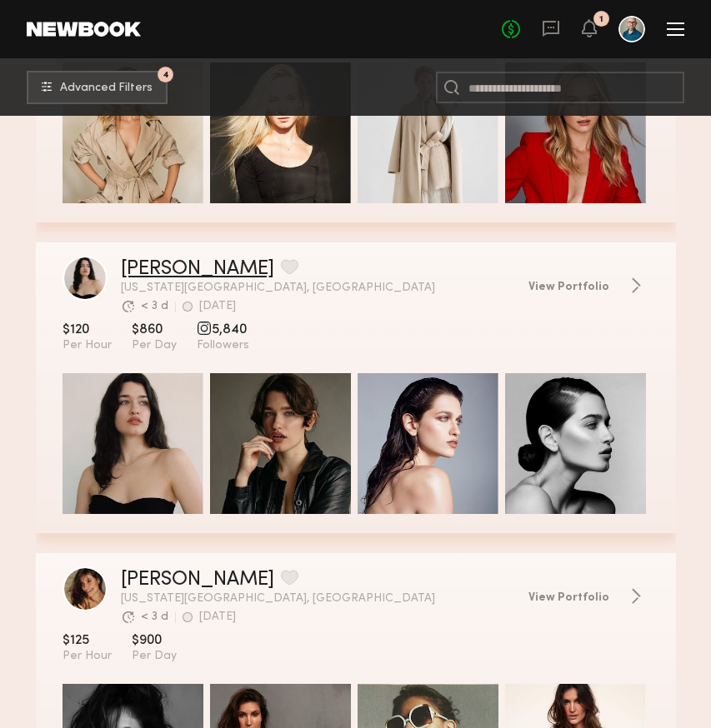 The image size is (711, 728). I want to click on span: Followers, so click(223, 346).